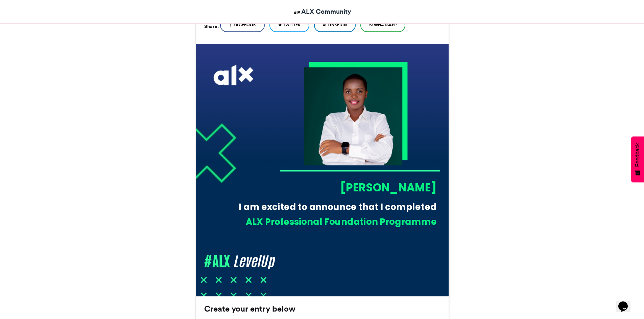 The width and height of the screenshot is (644, 319). What do you see at coordinates (242, 26) in the screenshot?
I see `a: Facebook` at bounding box center [242, 26].